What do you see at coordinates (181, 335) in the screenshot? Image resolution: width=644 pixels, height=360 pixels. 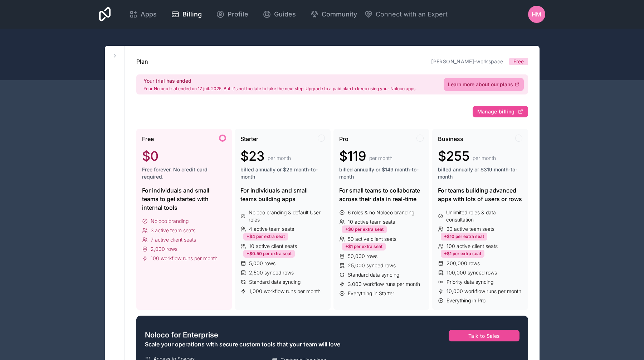 I see `span: Noloco for Enterprise` at bounding box center [181, 335].